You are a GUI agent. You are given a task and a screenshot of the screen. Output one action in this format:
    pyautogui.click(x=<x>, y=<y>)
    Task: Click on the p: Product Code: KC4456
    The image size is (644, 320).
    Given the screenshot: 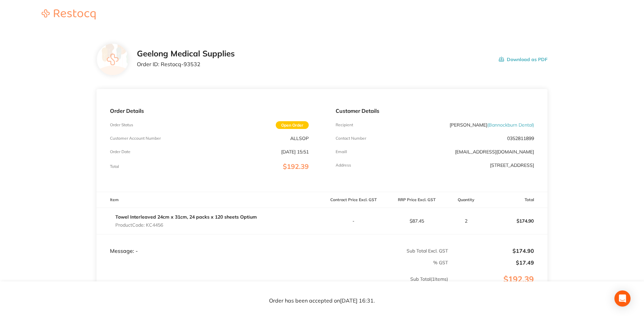 What is the action you would take?
    pyautogui.click(x=186, y=225)
    